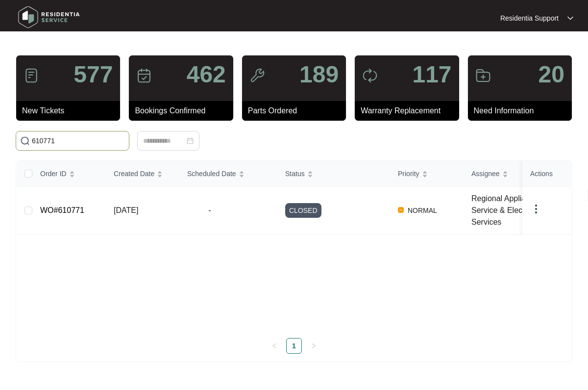 The height and width of the screenshot is (390, 588). Describe the element at coordinates (551, 74) in the screenshot. I see `p: 20` at that location.